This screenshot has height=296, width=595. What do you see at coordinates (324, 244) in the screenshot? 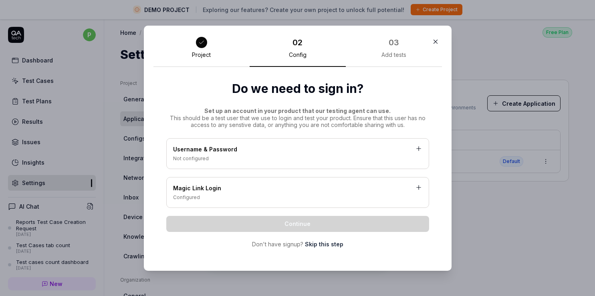
I see `a: Skip this step` at bounding box center [324, 244].